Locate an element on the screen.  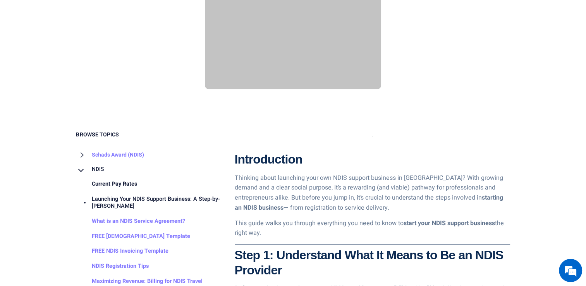
strong: Introduction is located at coordinates (268, 159).